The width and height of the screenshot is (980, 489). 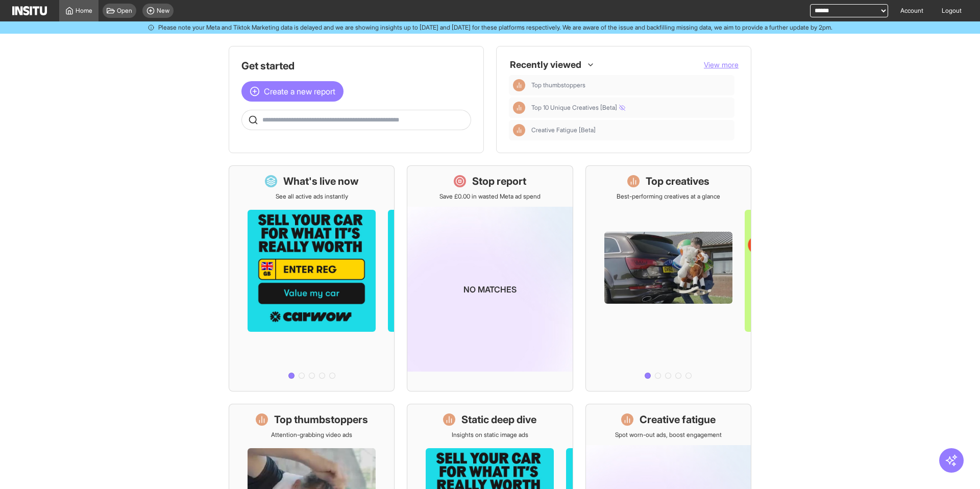 I want to click on p: See all active ads instantly, so click(x=311, y=197).